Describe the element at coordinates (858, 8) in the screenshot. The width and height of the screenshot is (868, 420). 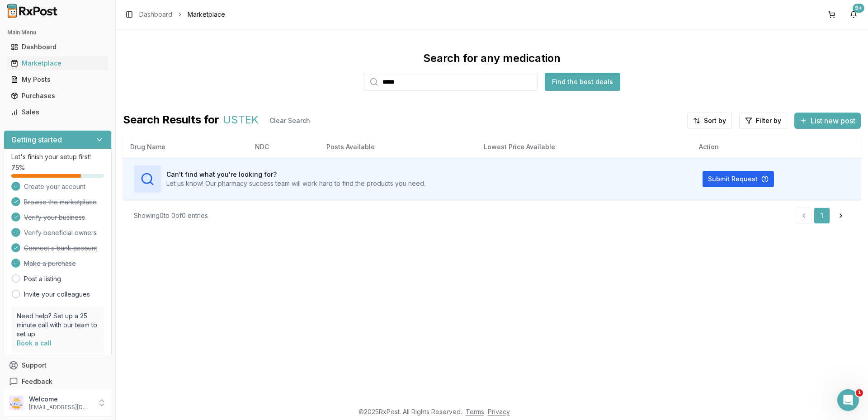
I see `div: 9+` at that location.